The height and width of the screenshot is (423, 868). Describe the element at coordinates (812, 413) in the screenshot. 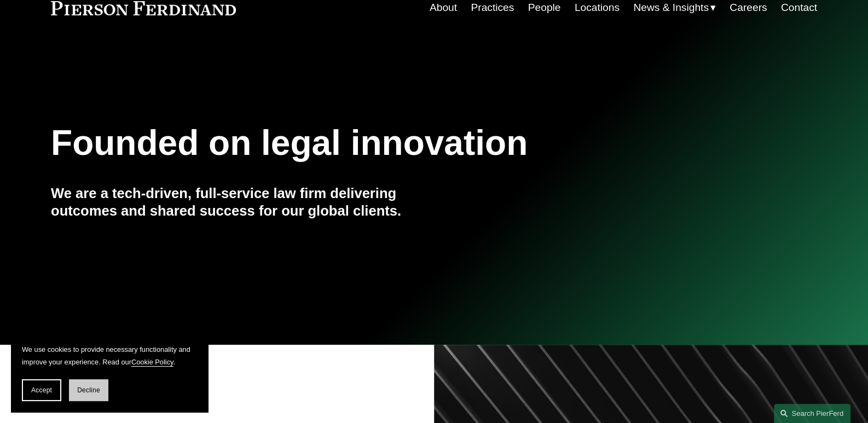

I see `a: Search this site` at that location.